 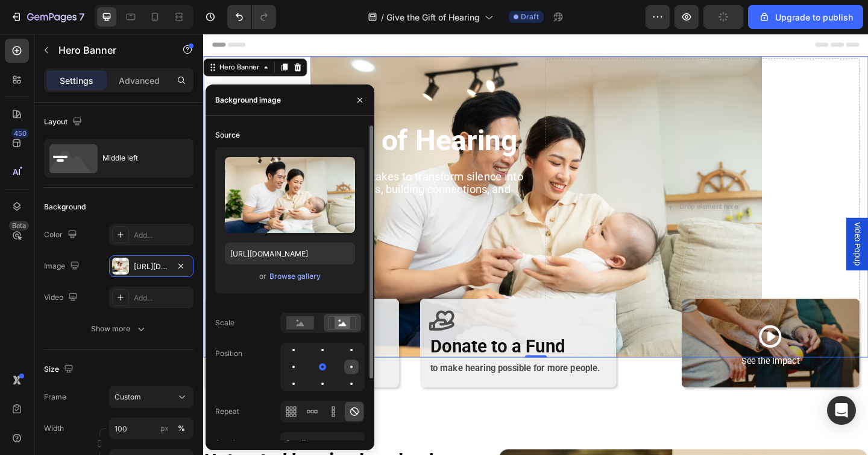 What do you see at coordinates (342, 340) in the screenshot?
I see `h2: Donate to a Fund` at bounding box center [342, 340].